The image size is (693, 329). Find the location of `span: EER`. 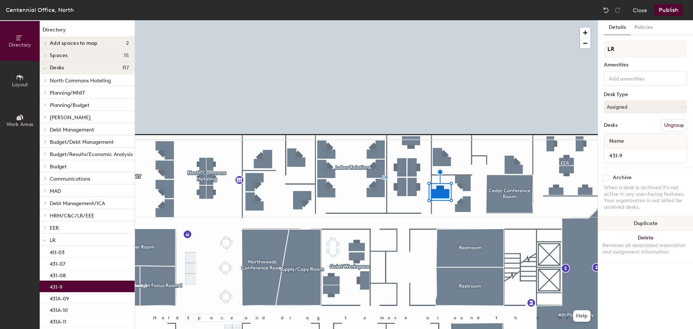

span: EER is located at coordinates (54, 228).